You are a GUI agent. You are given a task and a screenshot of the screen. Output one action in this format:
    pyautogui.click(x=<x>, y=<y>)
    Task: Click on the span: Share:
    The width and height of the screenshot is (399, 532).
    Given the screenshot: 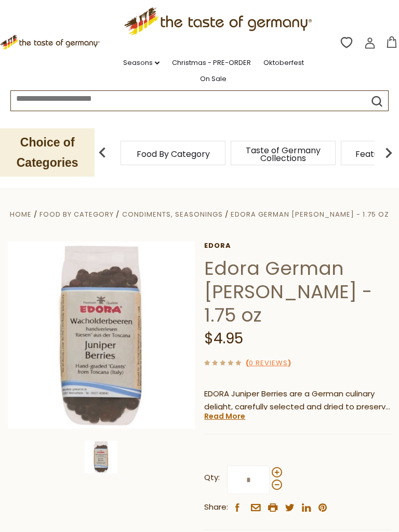 What is the action you would take?
    pyautogui.click(x=216, y=507)
    